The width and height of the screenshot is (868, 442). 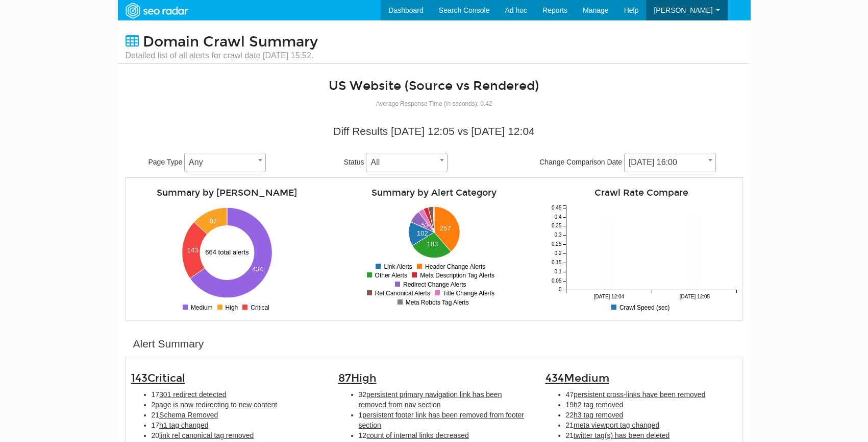 I want to click on span: Status, so click(x=354, y=162).